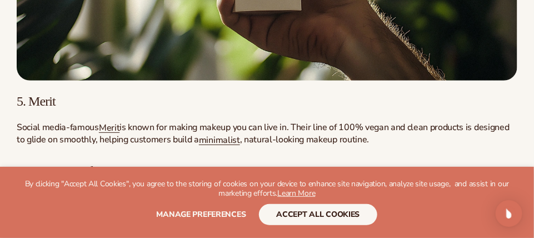  What do you see at coordinates (296, 193) in the screenshot?
I see `a: Learn More` at bounding box center [296, 193].